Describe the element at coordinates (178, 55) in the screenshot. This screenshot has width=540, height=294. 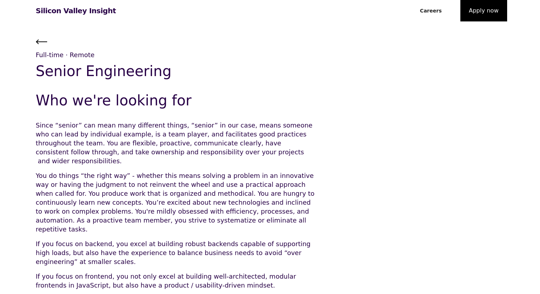
I see `div: Full-time · Remote` at that location.